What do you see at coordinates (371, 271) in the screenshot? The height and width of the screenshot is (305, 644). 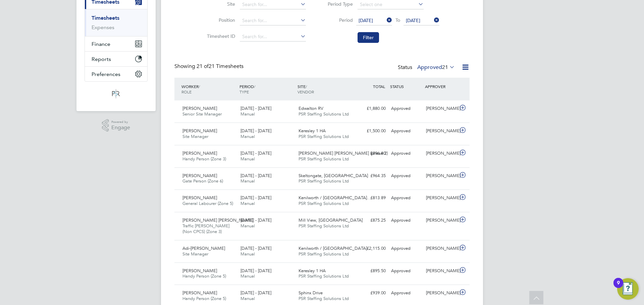 I see `div: £895.50` at bounding box center [371, 271].